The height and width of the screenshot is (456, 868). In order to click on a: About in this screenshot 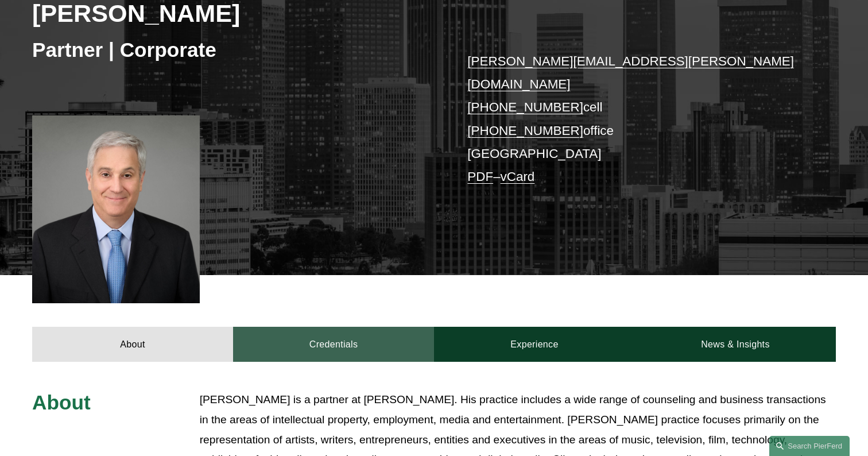, I will do `click(133, 344)`.